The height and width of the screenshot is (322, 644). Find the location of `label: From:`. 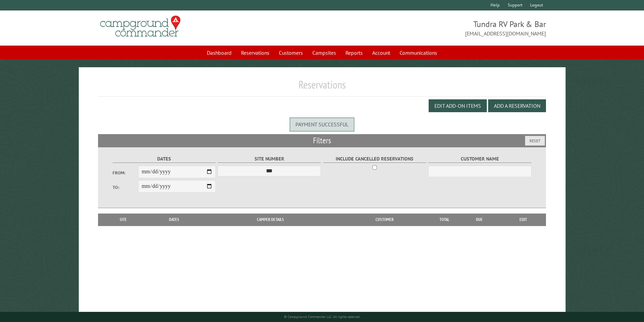

label: From: is located at coordinates (126, 172).